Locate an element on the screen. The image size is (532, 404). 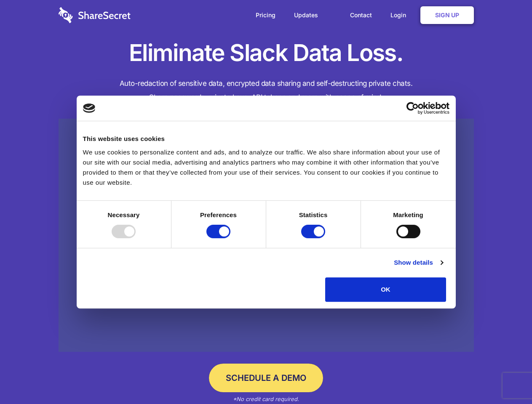
a: Usercentrics Cookiebot - opens in a new window is located at coordinates (413, 108).